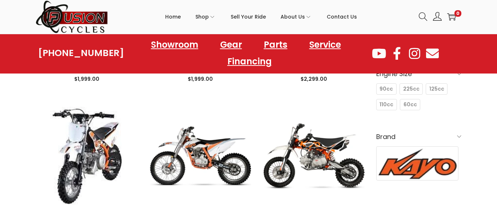 This screenshot has height=218, width=497. I want to click on span: 2,299.00, so click(314, 79).